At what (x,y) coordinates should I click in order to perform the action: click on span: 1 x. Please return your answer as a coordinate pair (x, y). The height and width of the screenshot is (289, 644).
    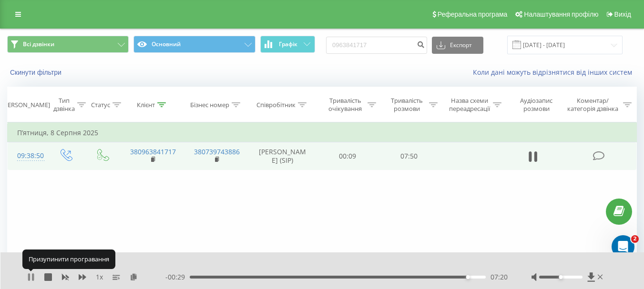
    Looking at the image, I should click on (99, 277).